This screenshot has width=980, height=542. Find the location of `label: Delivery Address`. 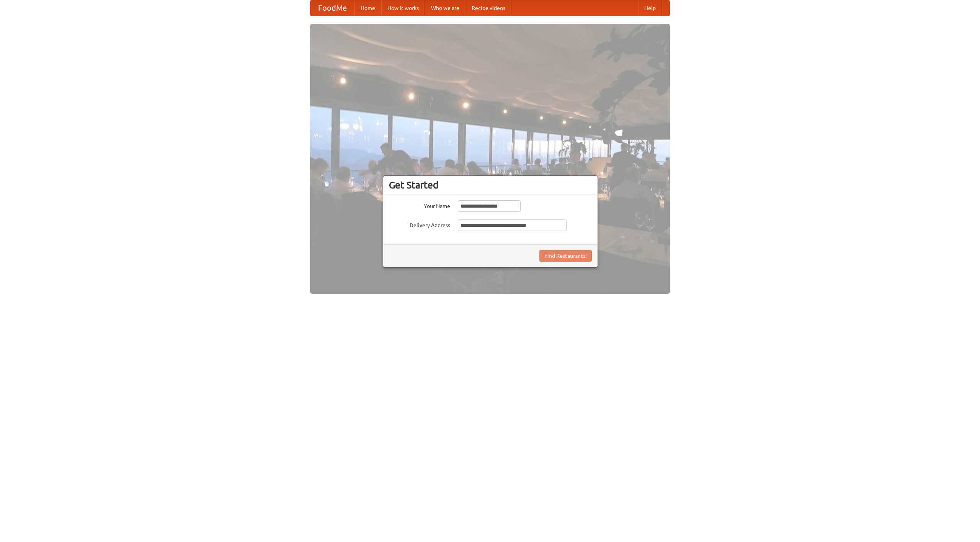

label: Delivery Address is located at coordinates (420, 224).